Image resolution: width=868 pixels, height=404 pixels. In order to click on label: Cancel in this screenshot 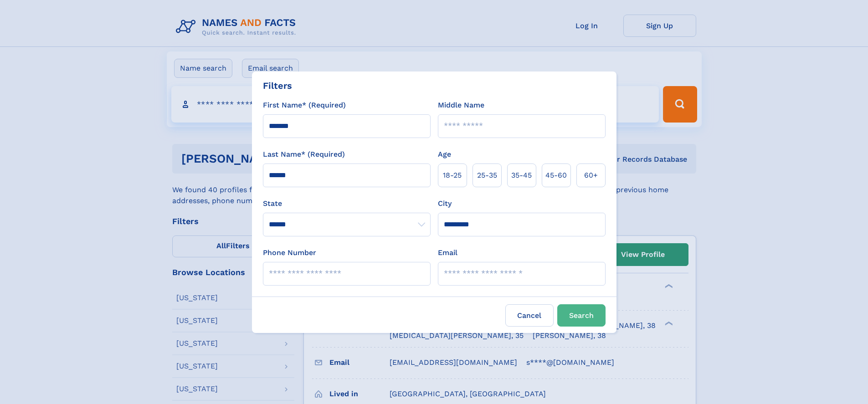, I will do `click(530, 315)`.